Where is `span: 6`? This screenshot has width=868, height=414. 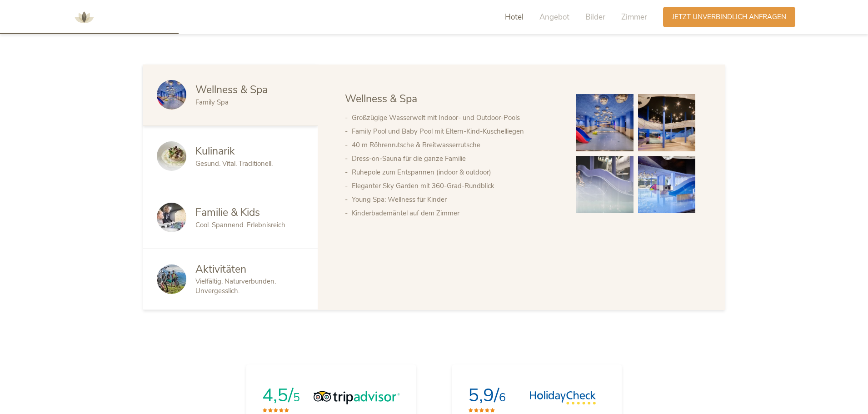 span: 6 is located at coordinates (502, 397).